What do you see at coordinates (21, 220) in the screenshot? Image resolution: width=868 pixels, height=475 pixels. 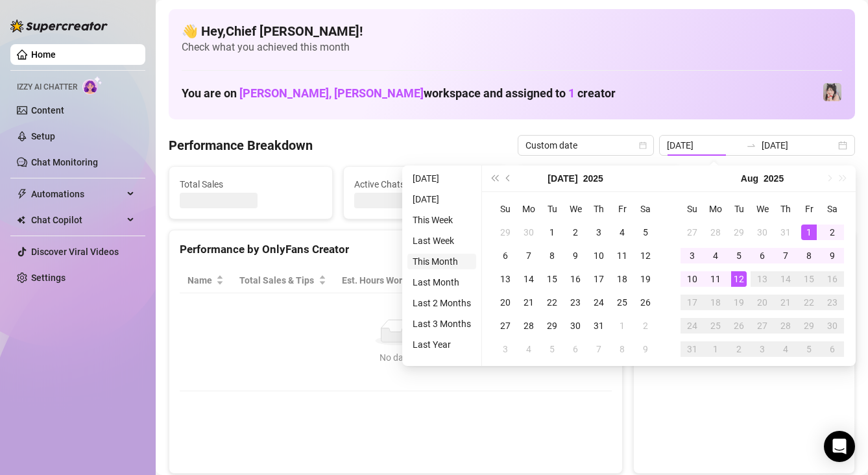 I see `img: Chat Copilot` at bounding box center [21, 220].